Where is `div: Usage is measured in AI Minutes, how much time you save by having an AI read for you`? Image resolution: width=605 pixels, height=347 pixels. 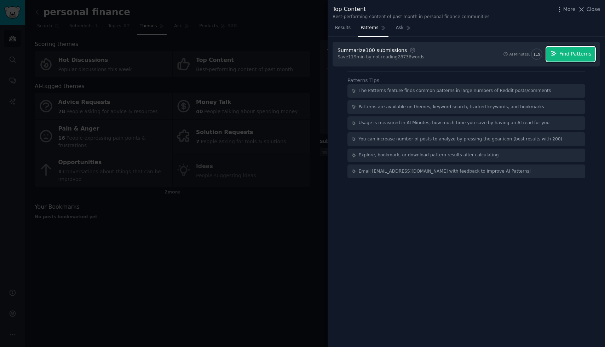 div: Usage is measured in AI Minutes, how much time you save by having an AI read for you is located at coordinates (454, 123).